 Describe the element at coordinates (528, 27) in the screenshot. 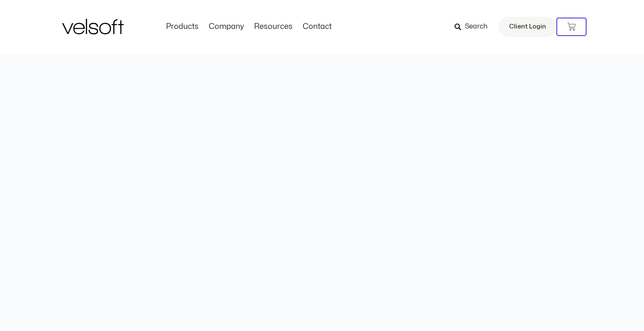

I see `span: Client Login` at that location.